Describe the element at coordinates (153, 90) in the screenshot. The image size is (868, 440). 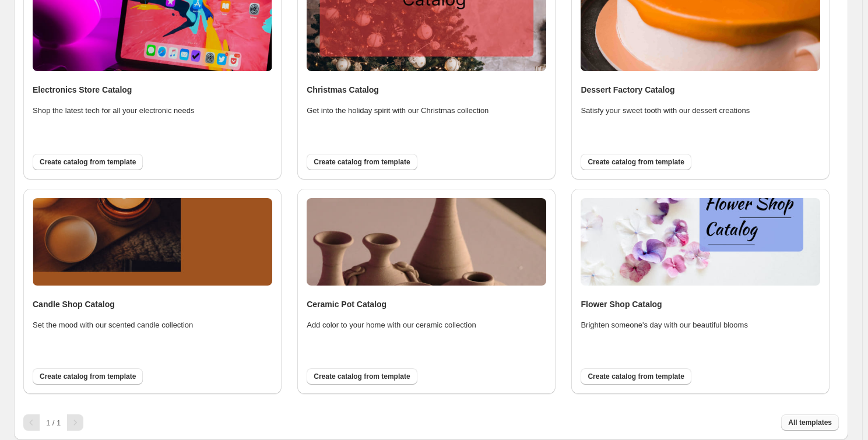
I see `h4: Electronics Store Catalog` at that location.